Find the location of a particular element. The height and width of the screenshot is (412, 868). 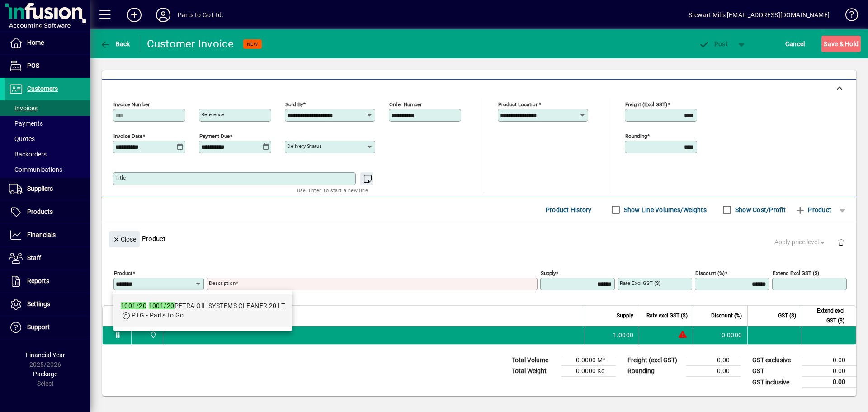

span: Reports is located at coordinates (38, 281).